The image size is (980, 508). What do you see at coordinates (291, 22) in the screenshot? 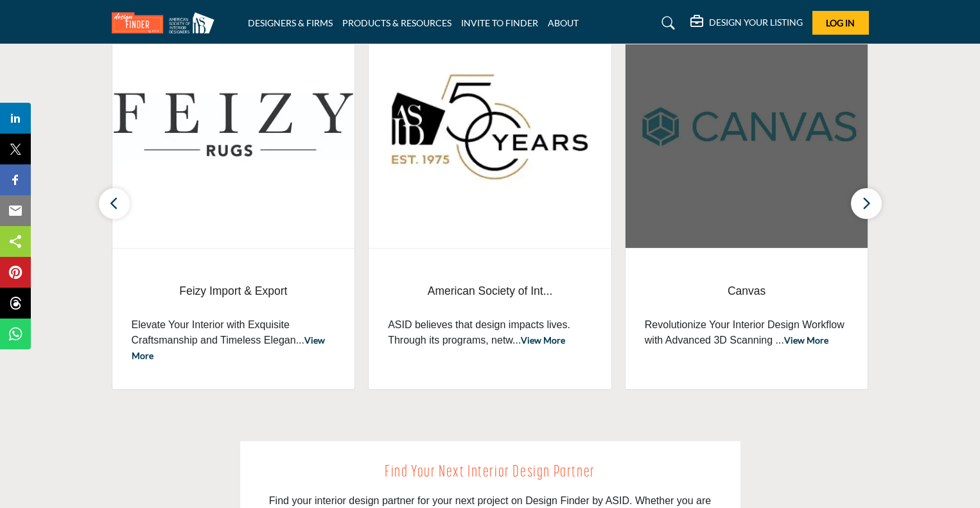
I see `a: DESIGNERS & FIRMS` at bounding box center [291, 22].